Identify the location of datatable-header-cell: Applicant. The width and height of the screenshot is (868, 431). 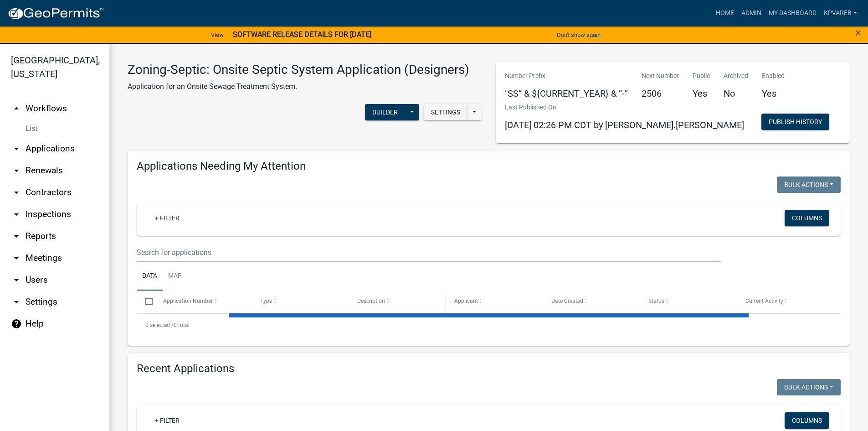
(494, 301).